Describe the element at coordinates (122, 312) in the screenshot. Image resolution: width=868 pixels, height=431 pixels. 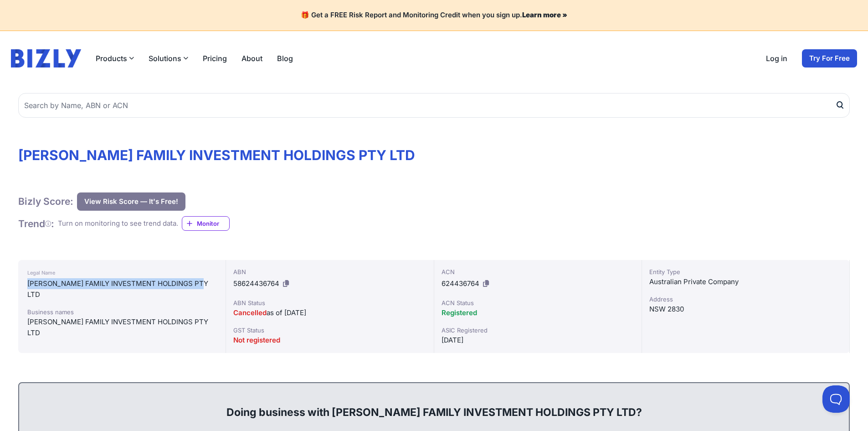
I see `div: Business names` at that location.